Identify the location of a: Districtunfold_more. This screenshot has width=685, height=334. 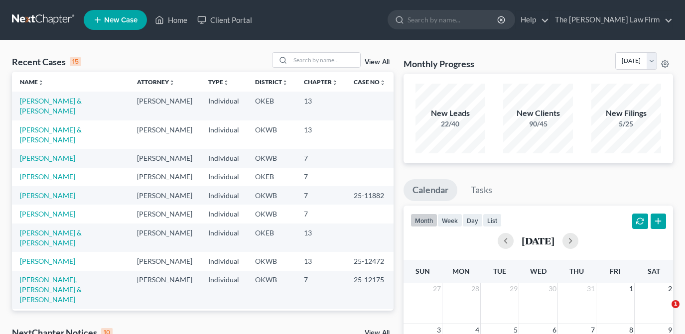
(271, 82).